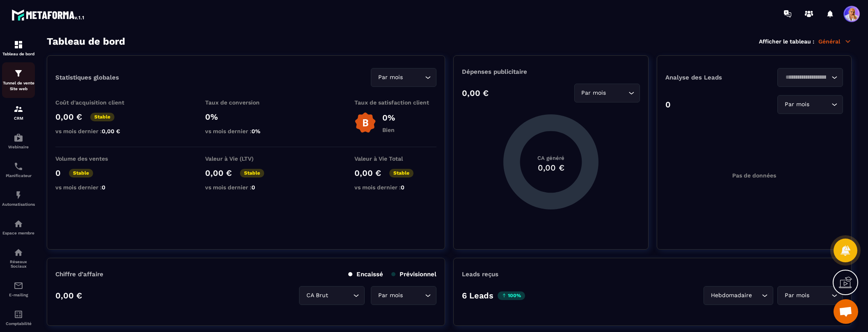  Describe the element at coordinates (19, 170) in the screenshot. I see `a: schedulerschedulerPlanificateur` at that location.